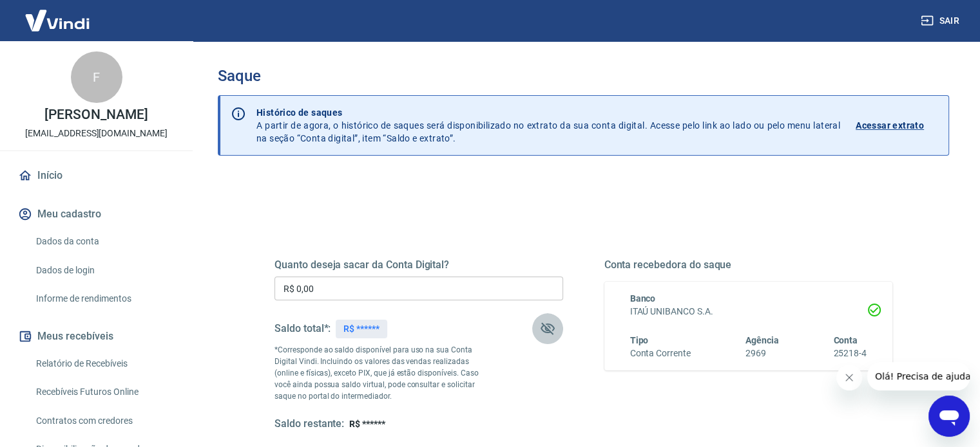 The height and width of the screenshot is (447, 980). What do you see at coordinates (583, 76) in the screenshot?
I see `h3: Saque` at bounding box center [583, 76].